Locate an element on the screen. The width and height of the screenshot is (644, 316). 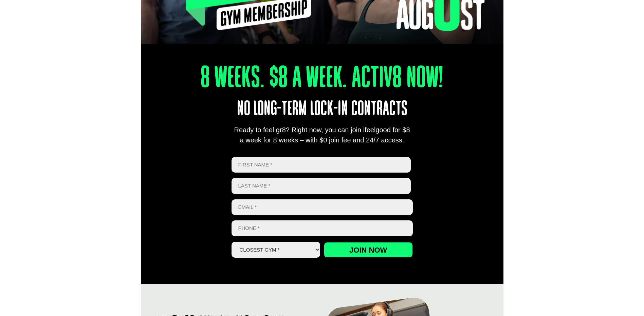
input: First name * is located at coordinates (321, 165).